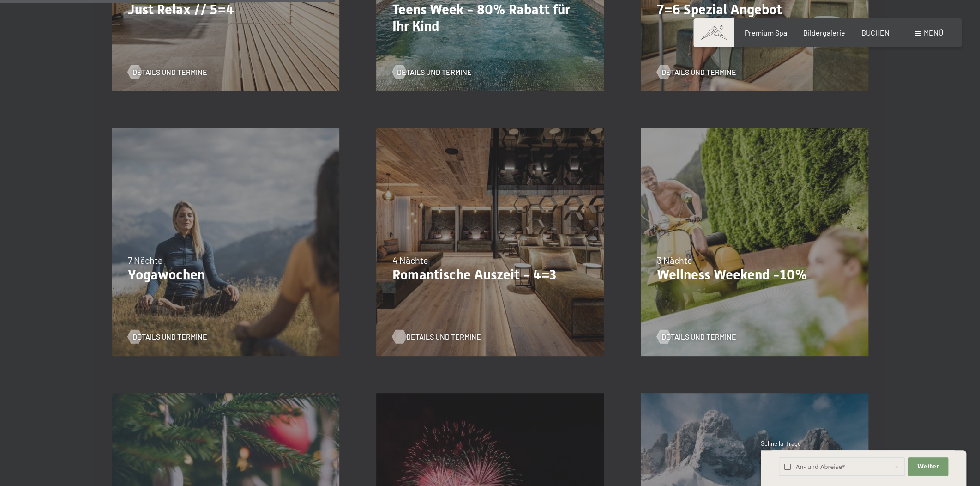  I want to click on p: Just Relax // 5=4, so click(225, 10).